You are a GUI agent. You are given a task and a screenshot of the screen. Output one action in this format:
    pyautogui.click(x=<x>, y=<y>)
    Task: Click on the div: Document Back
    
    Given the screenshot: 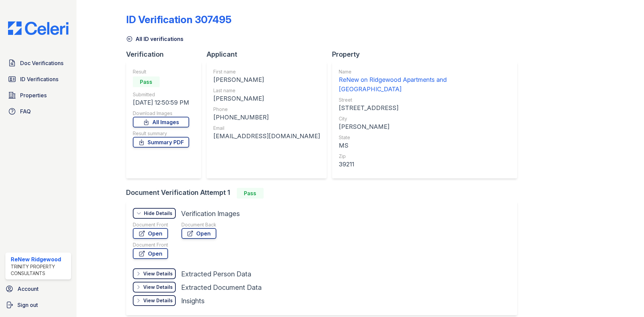 What is the action you would take?
    pyautogui.click(x=199, y=225)
    